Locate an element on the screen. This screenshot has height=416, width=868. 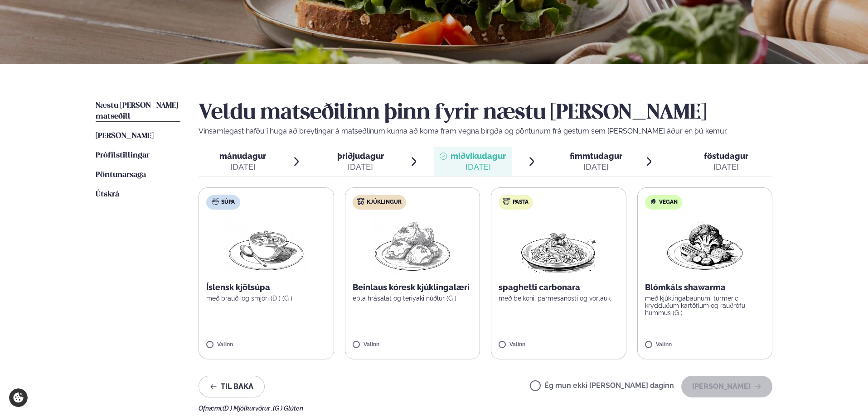
a: Cookie settings is located at coordinates (18, 397).